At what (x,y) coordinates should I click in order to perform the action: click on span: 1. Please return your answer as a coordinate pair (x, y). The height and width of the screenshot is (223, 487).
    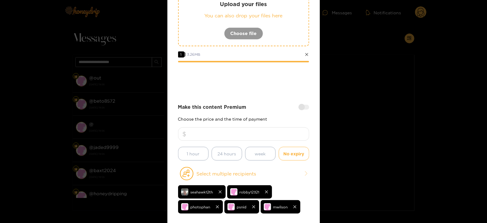
    Looking at the image, I should click on (181, 55).